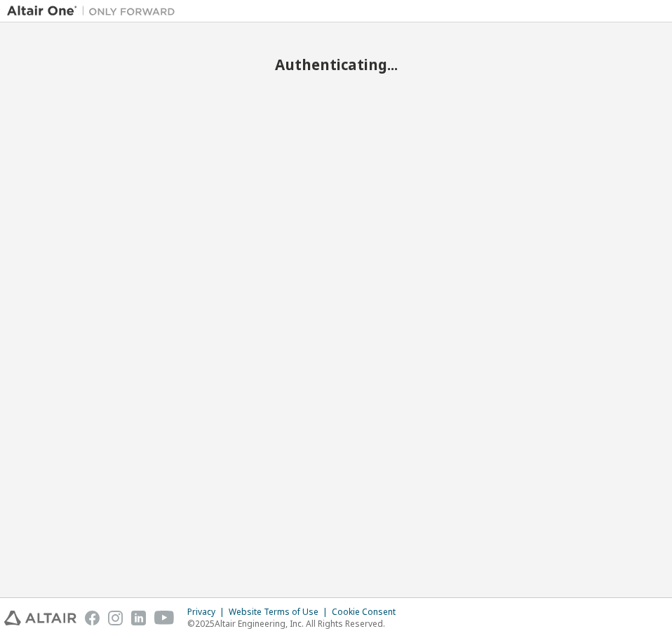 The height and width of the screenshot is (638, 672). Describe the element at coordinates (94, 11) in the screenshot. I see `img: Altair One` at that location.